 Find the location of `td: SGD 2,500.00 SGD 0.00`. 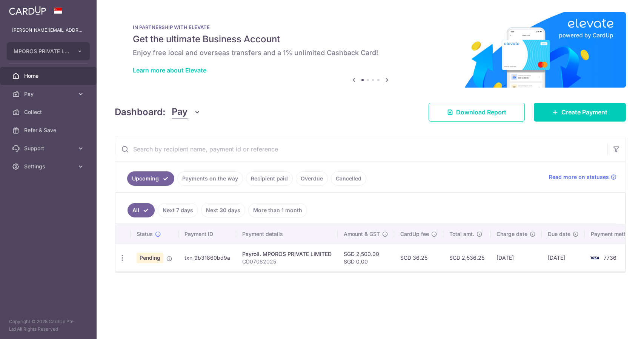

td: SGD 2,500.00 SGD 0.00 is located at coordinates (366, 258).